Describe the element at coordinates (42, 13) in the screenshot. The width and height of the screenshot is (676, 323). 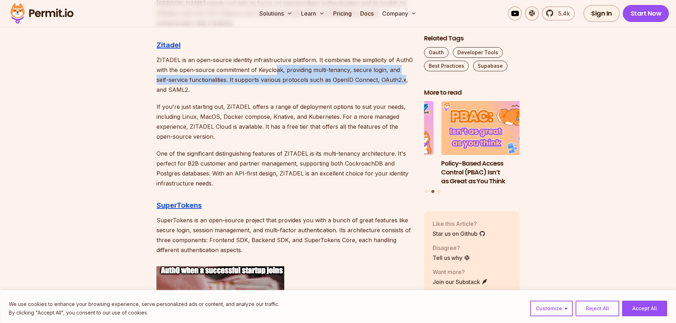
I see `img: Permit logo` at that location.